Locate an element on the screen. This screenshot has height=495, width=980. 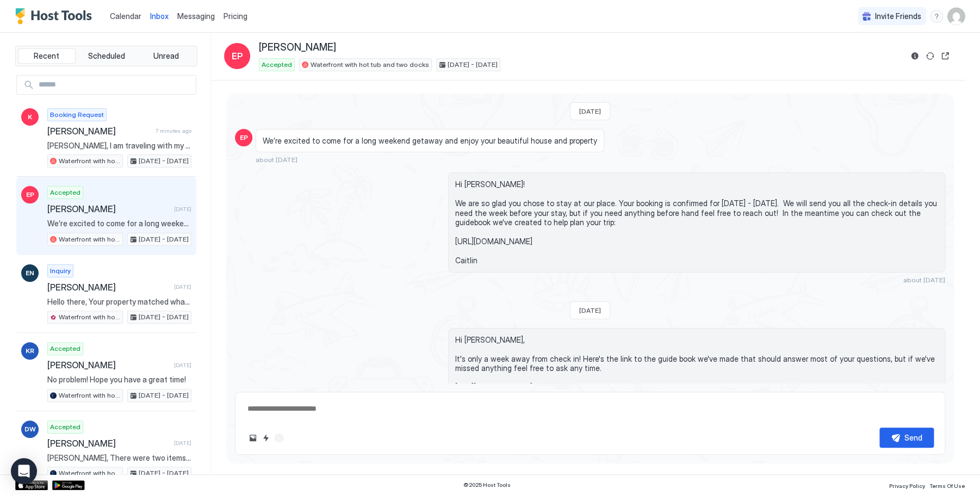
a: Calendar is located at coordinates (126, 16).